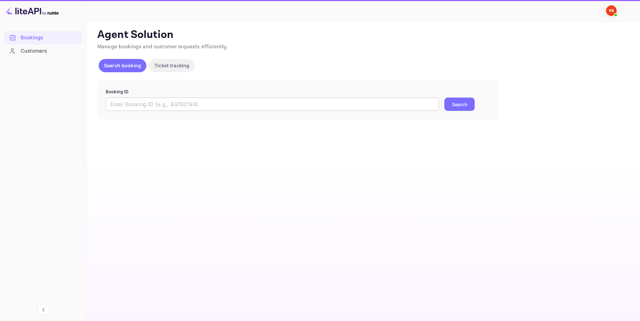  I want to click on p: Search booking, so click(122, 65).